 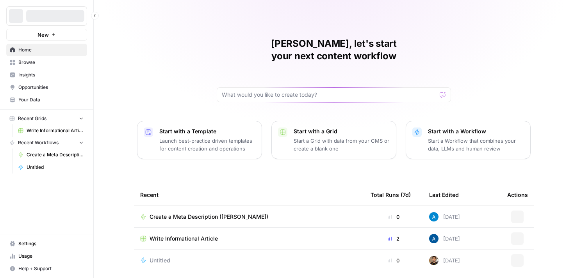 What do you see at coordinates (334, 140) in the screenshot?
I see `button: Start with a GridStart a Grid with data from your CMS or create a blank one` at bounding box center [334, 140].